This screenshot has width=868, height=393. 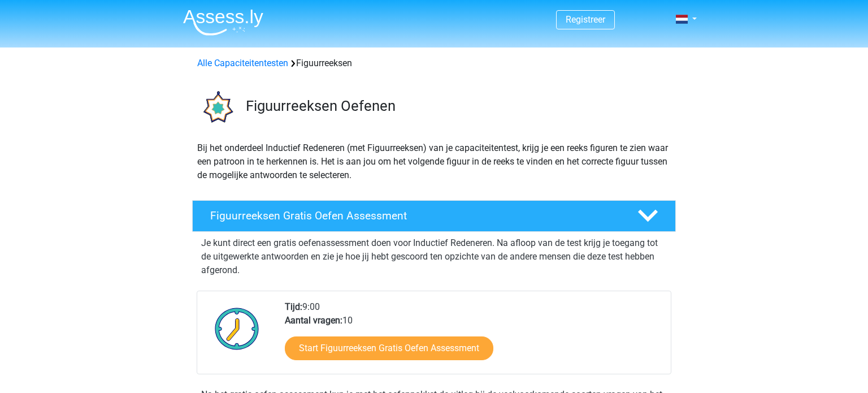 What do you see at coordinates (237, 328) in the screenshot?
I see `img: Klok` at bounding box center [237, 328].